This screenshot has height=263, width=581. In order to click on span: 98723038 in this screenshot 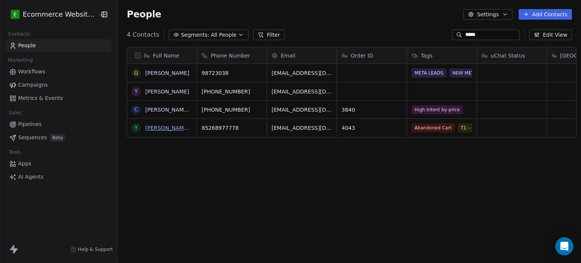, I will do `click(232, 73)`.